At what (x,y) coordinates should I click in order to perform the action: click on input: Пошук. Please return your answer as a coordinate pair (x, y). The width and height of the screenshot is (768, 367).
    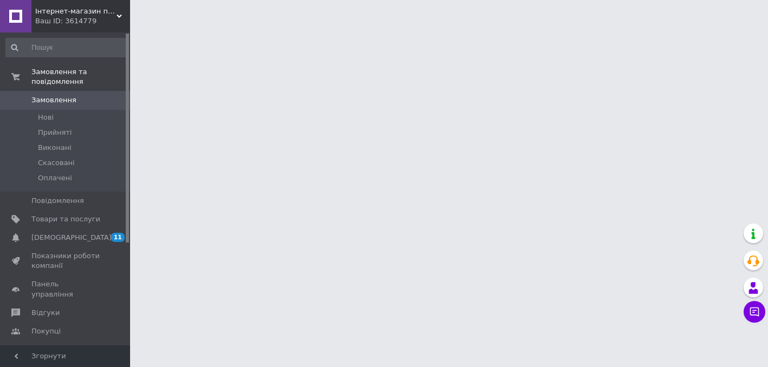
    Looking at the image, I should click on (67, 48).